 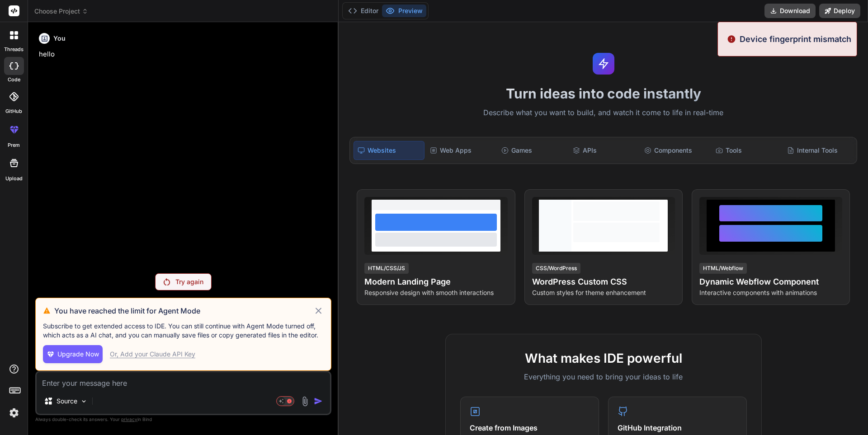 I want to click on span: Choose Project, so click(x=61, y=12).